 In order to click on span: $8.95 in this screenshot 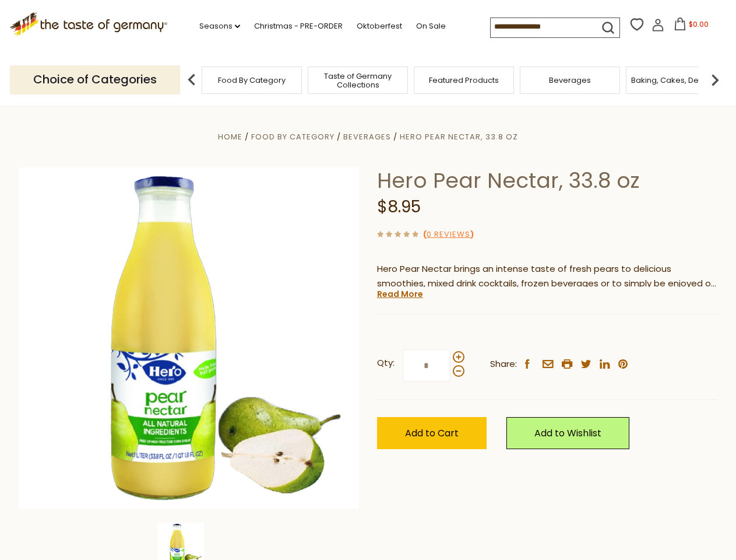, I will do `click(399, 206)`.